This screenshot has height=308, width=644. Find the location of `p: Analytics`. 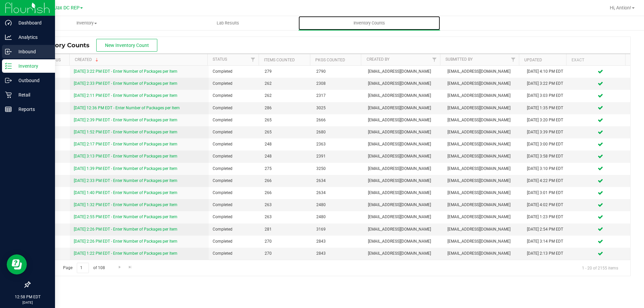

p: Analytics is located at coordinates (32, 37).